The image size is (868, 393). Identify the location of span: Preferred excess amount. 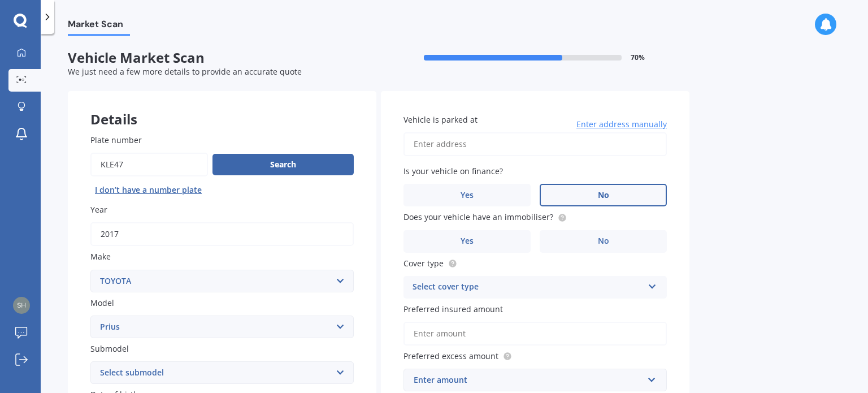
(451, 355).